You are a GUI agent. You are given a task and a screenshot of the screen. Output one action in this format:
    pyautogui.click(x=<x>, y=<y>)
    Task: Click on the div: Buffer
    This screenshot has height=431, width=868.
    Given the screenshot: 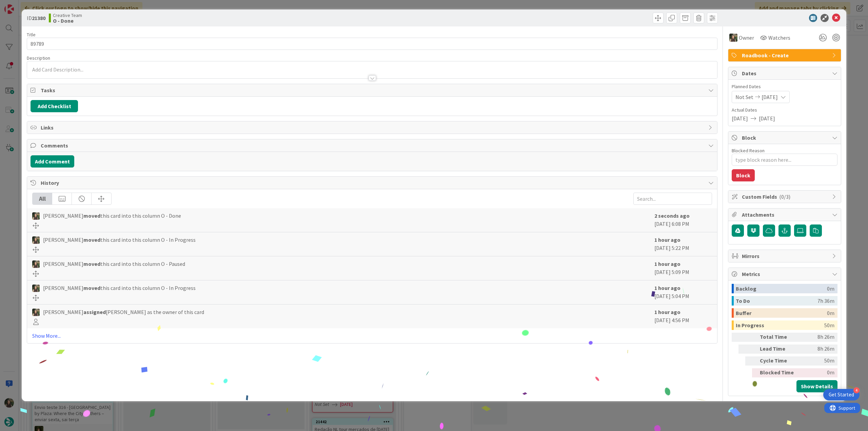 What is the action you would take?
    pyautogui.click(x=781, y=313)
    